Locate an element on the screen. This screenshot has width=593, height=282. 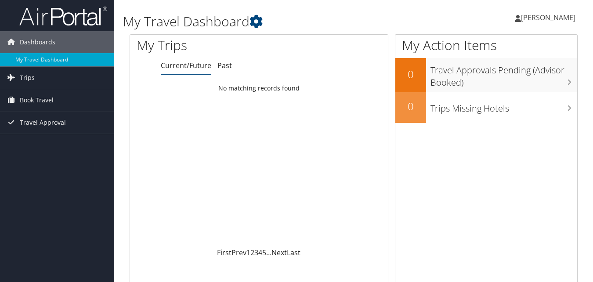
a: 4 is located at coordinates (260, 252).